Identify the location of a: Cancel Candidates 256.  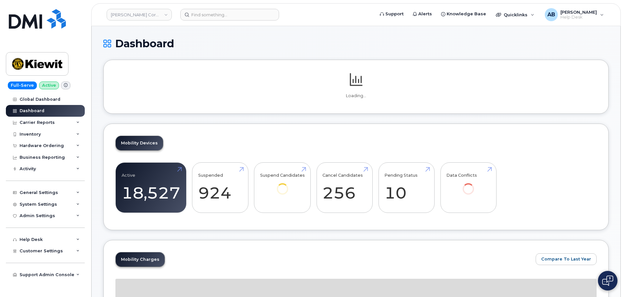
(344, 188).